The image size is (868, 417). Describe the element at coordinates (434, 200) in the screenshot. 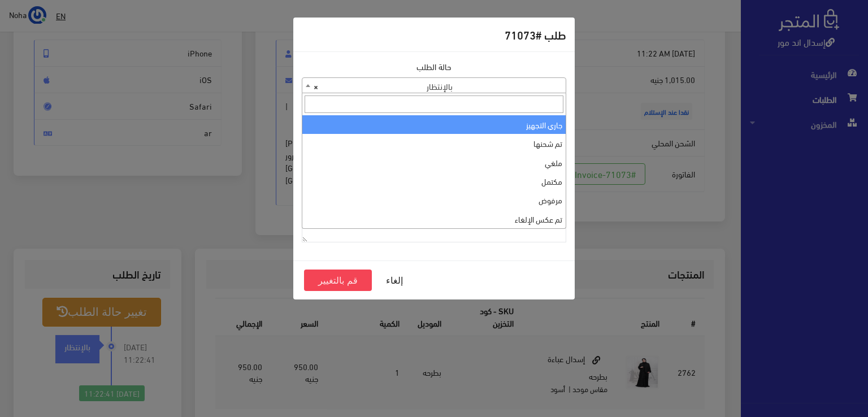

I see `li: مرفوض` at that location.